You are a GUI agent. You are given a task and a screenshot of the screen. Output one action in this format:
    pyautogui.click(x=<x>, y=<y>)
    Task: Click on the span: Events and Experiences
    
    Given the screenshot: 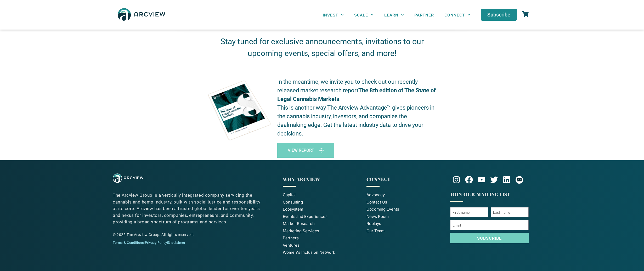 What is the action you would take?
    pyautogui.click(x=305, y=217)
    